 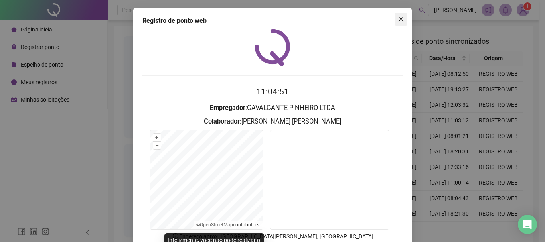 What do you see at coordinates (527, 224) in the screenshot?
I see `div: Open Intercom Messenger` at bounding box center [527, 224].